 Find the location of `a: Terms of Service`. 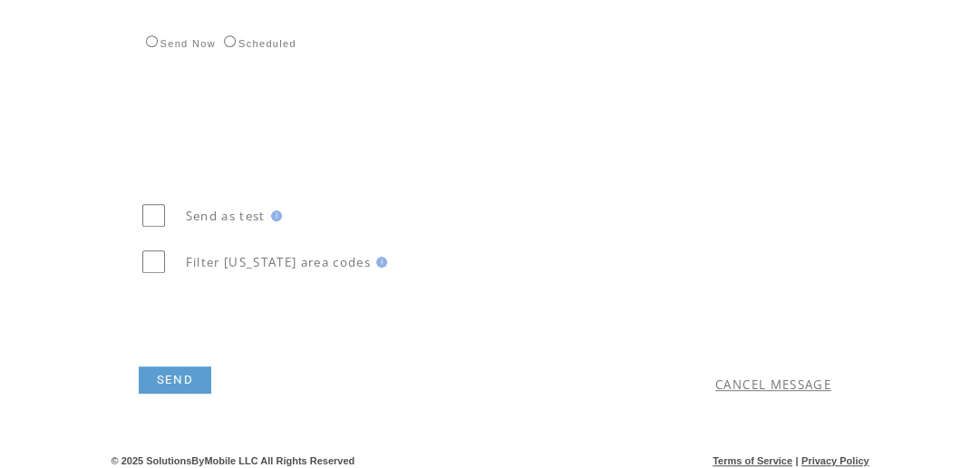

a: Terms of Service is located at coordinates (753, 461).